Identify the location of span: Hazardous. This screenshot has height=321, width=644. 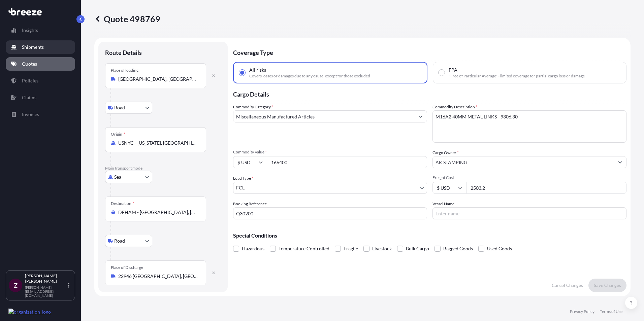
(253, 249).